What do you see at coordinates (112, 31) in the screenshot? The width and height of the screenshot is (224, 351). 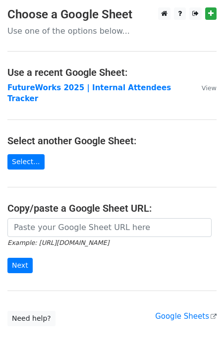 I see `p: Use one of the options below...` at bounding box center [112, 31].